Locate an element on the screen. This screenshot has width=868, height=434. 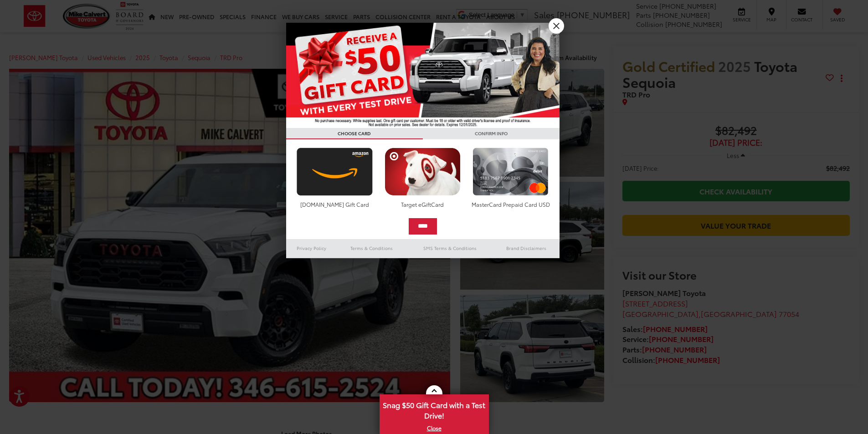
img: targetcard.png is located at coordinates (422, 171).